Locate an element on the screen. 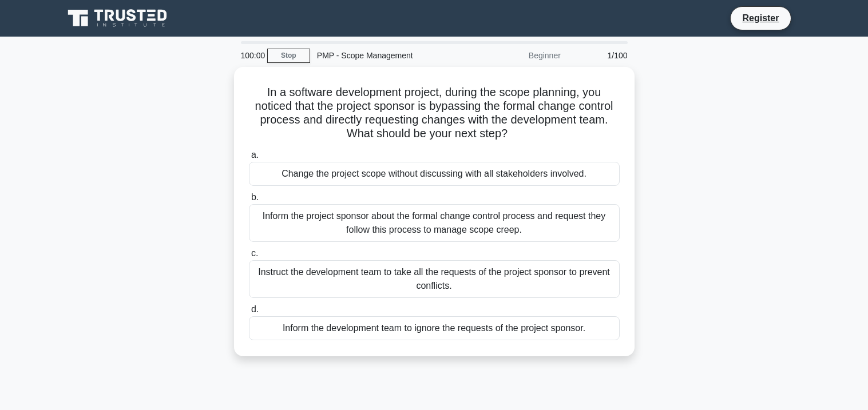  h5: In a software development project, during the scope planning, you noticed that the project sponso... is located at coordinates (434, 113).